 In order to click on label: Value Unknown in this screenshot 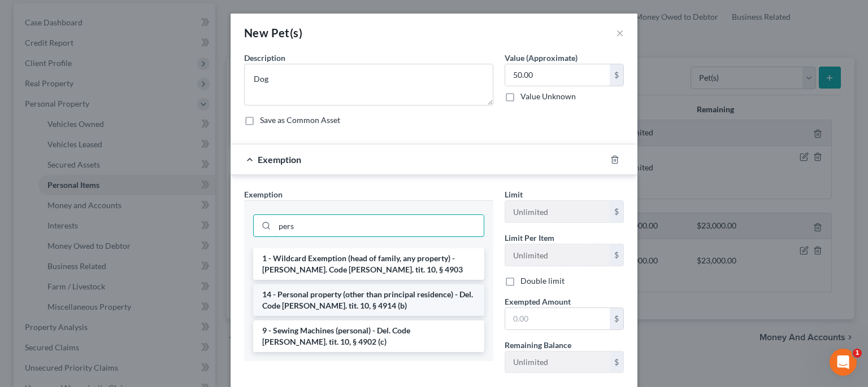, I will do `click(548, 96)`.